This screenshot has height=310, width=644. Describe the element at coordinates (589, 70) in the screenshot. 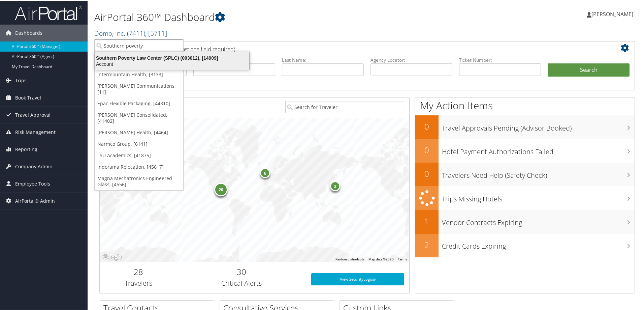

I see `button: Search` at that location.